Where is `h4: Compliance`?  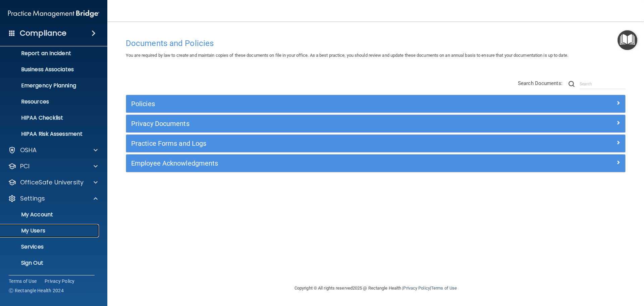
h4: Compliance is located at coordinates (43, 33).